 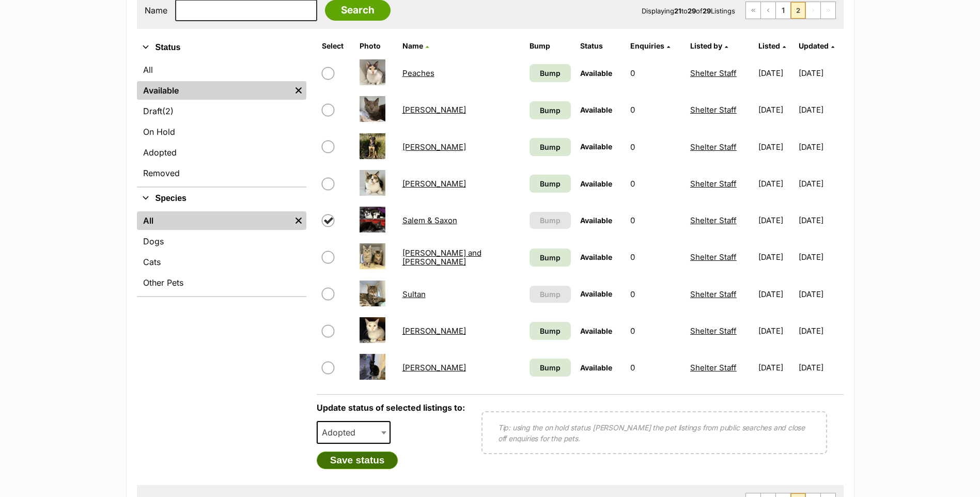 I want to click on a: Enquiries, so click(x=650, y=46).